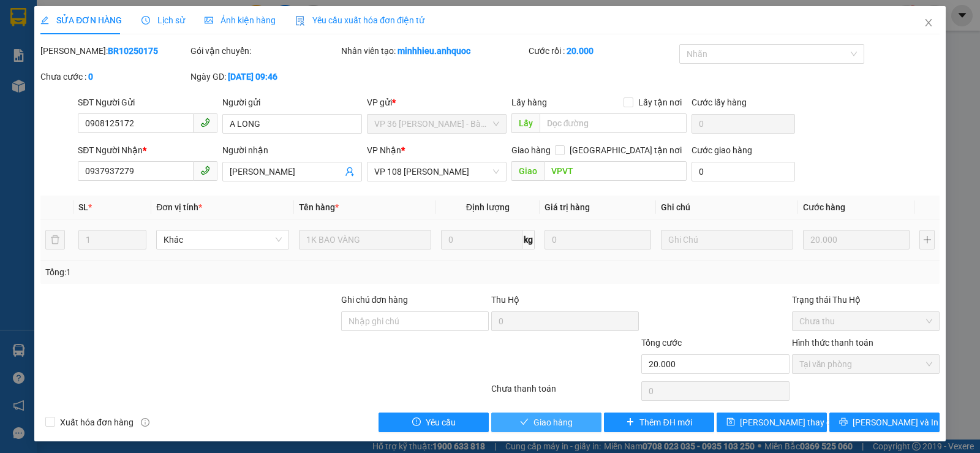 The height and width of the screenshot is (453, 980). Describe the element at coordinates (565, 393) in the screenshot. I see `div: Chưa thanh toán` at that location.